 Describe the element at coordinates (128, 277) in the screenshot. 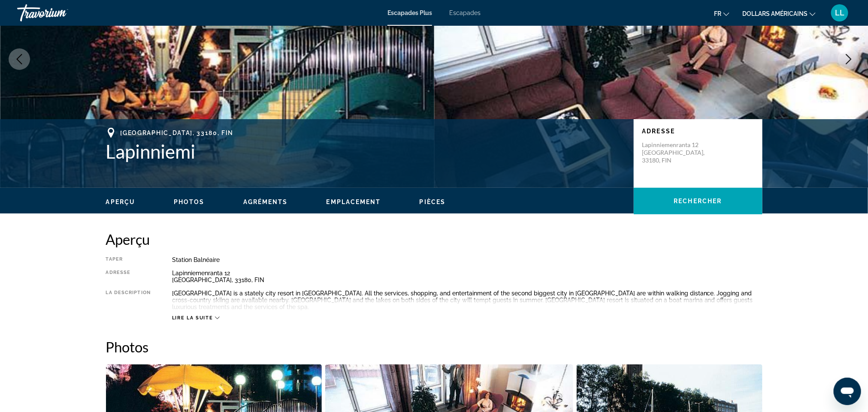

I see `div: Adresse` at that location.